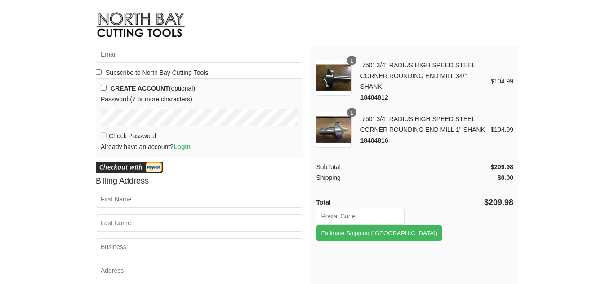 The width and height of the screenshot is (614, 284). What do you see at coordinates (360, 217) in the screenshot?
I see `input: Postal Code` at bounding box center [360, 217].